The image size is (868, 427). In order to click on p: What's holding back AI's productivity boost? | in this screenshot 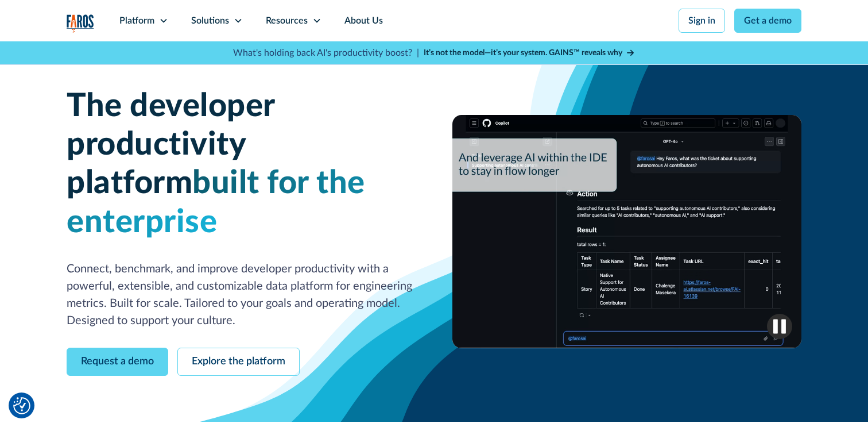, I will do `click(326, 53)`.